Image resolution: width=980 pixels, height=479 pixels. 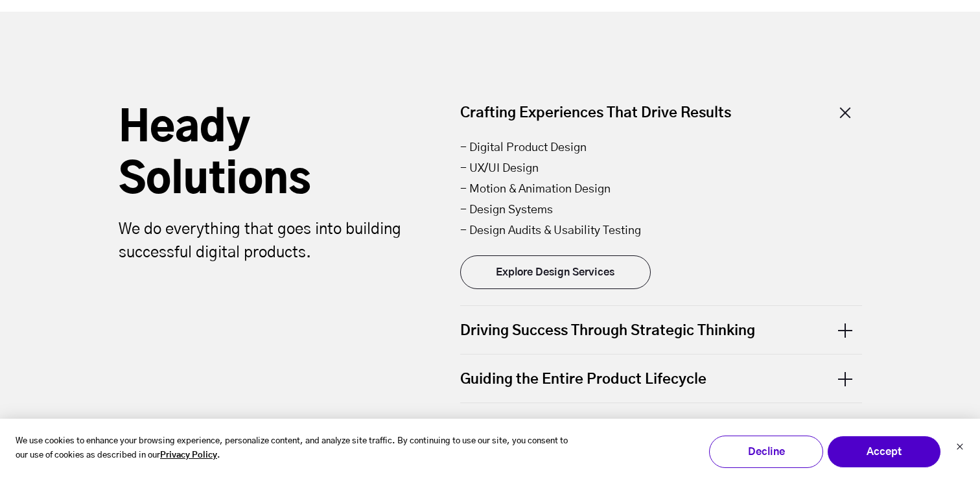 What do you see at coordinates (661, 168) in the screenshot?
I see `li: - UX/UI Design` at bounding box center [661, 168].